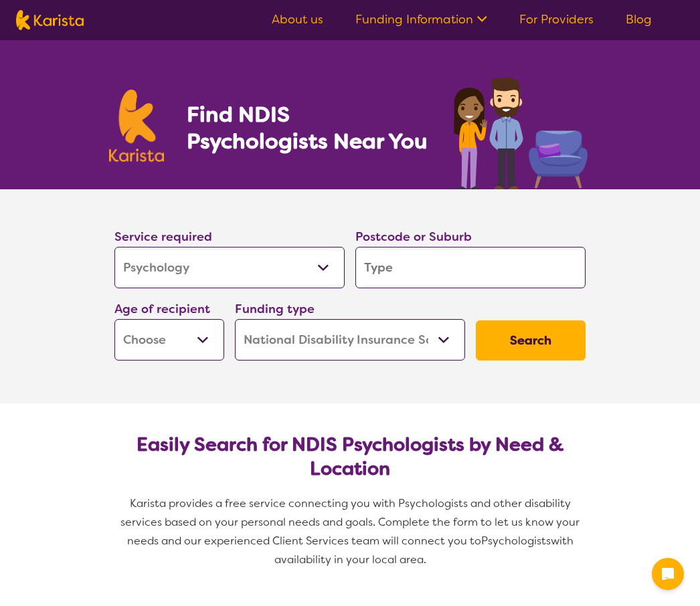 The width and height of the screenshot is (700, 606). I want to click on a: For Providers, so click(556, 20).